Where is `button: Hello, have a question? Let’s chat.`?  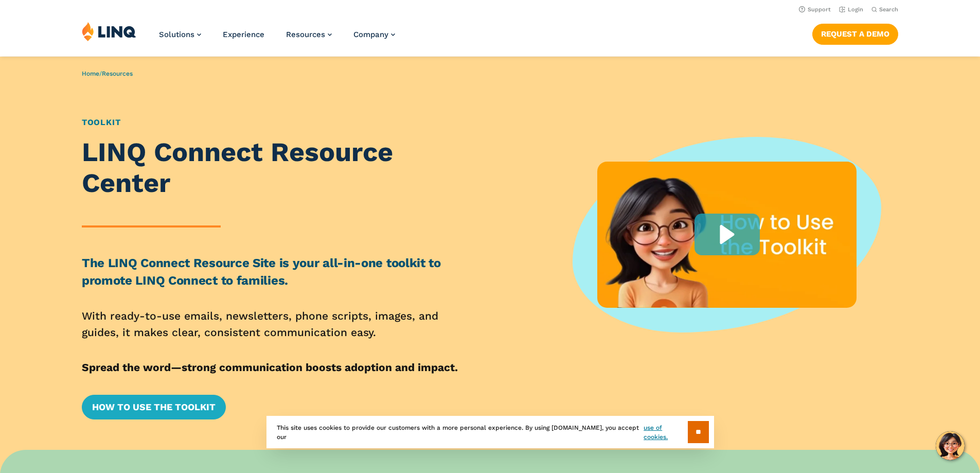
button: Hello, have a question? Let’s chat. is located at coordinates (950, 445).